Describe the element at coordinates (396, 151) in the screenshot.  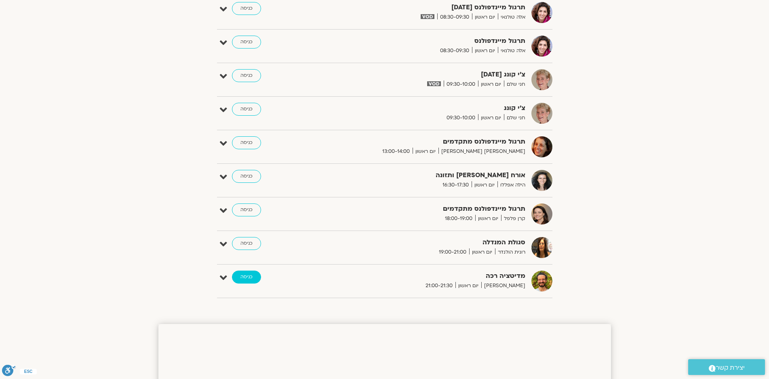
I see `span: 13:00-14:00` at that location.